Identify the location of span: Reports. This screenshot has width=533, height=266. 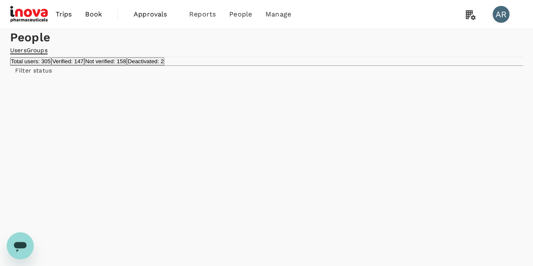
(202, 14).